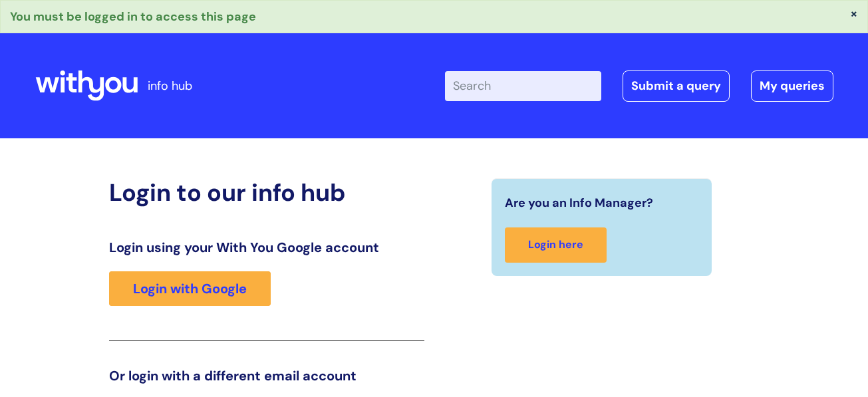 Image resolution: width=868 pixels, height=397 pixels. I want to click on a: Submit a query, so click(676, 86).